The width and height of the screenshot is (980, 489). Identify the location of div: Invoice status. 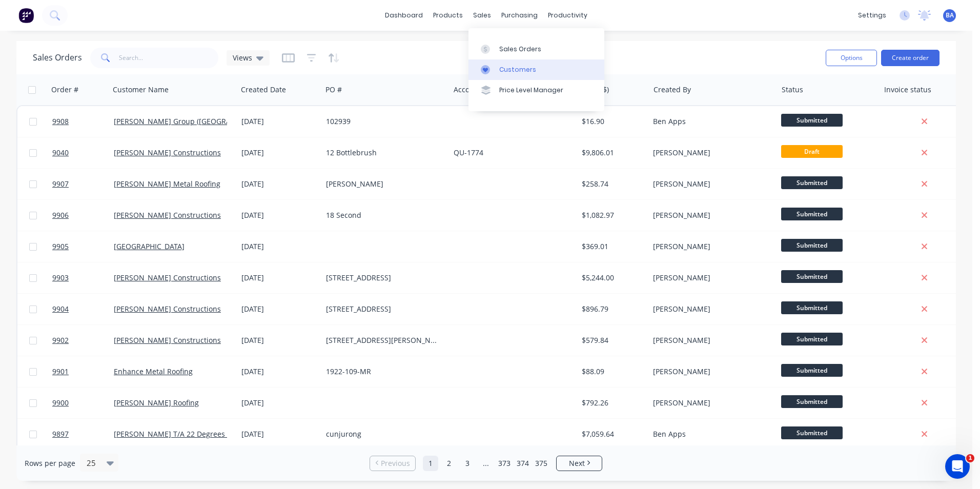
(908, 90).